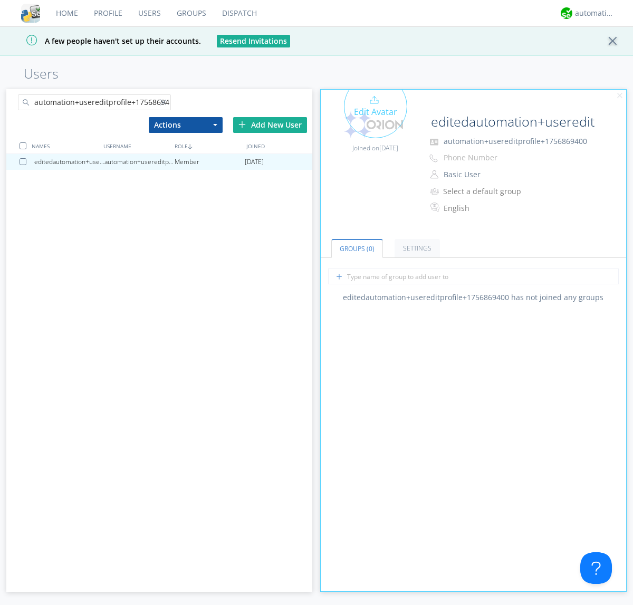  I want to click on div: Add New User, so click(270, 125).